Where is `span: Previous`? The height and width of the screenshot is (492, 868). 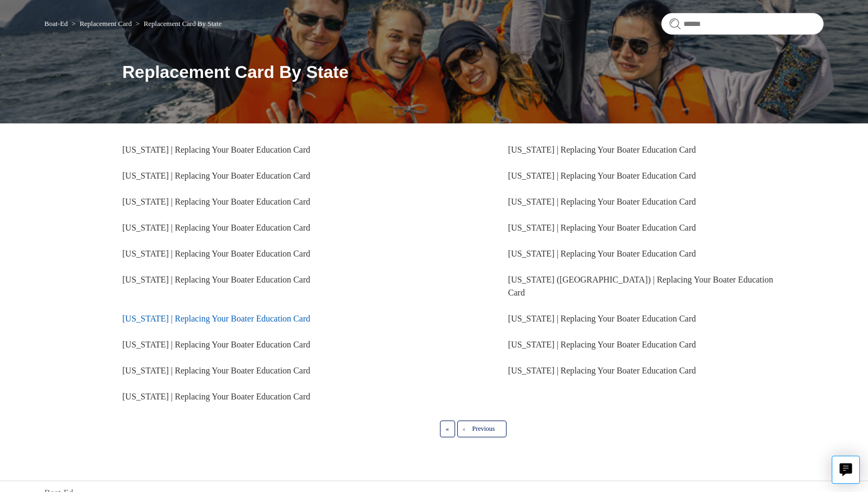 span: Previous is located at coordinates (484, 429).